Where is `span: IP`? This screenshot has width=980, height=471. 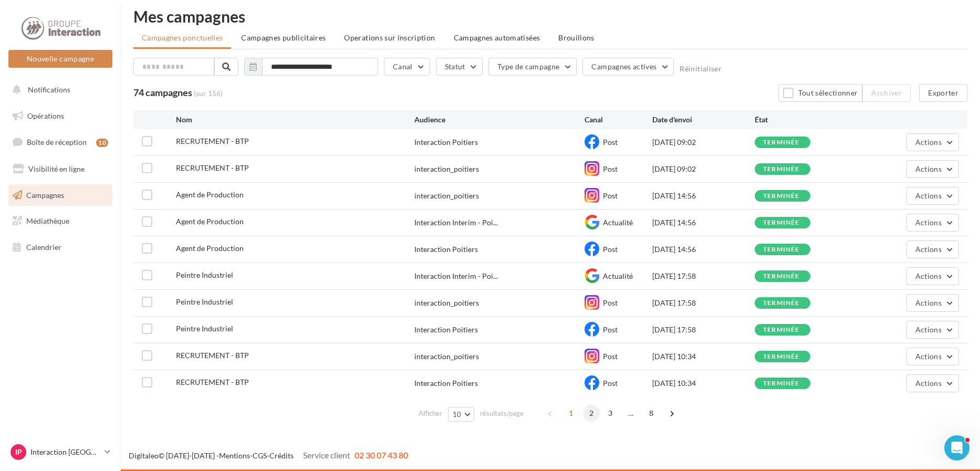 span: IP is located at coordinates (19, 452).